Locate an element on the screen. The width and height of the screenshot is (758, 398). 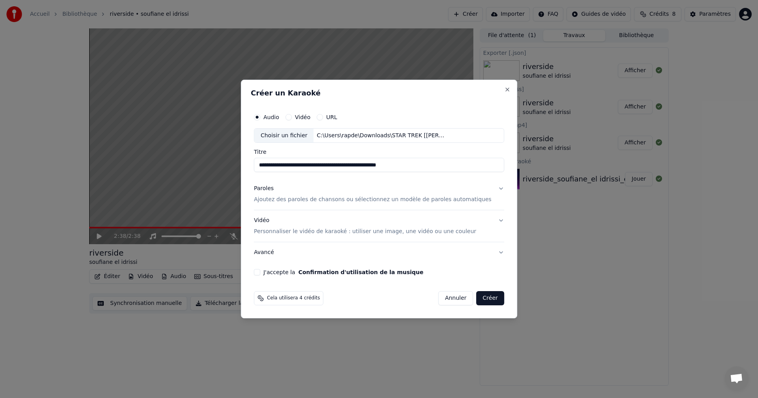
label: URL is located at coordinates (332, 117).